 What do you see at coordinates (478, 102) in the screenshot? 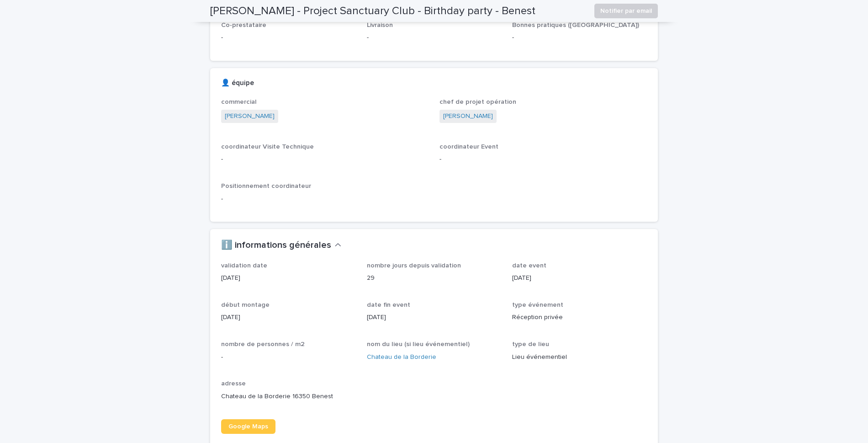
I see `span: chef de projet opération` at bounding box center [478, 102].